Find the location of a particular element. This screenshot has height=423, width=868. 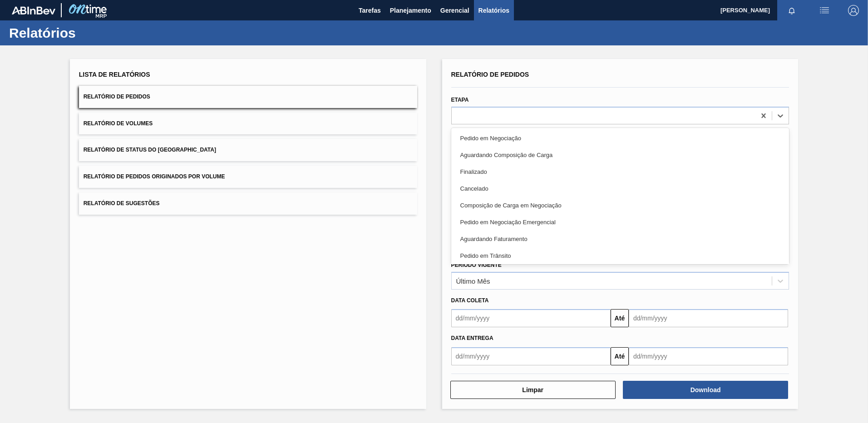

button: Relatório de Volumes is located at coordinates (248, 123).